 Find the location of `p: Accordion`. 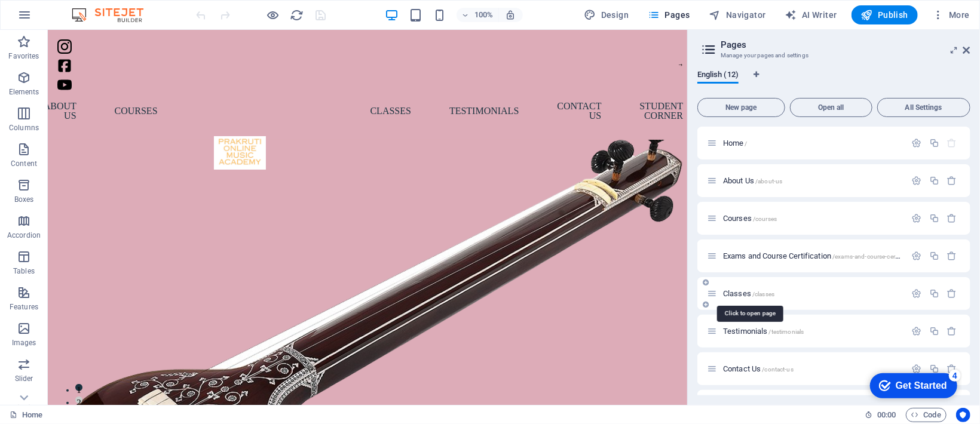

p: Accordion is located at coordinates (24, 235).